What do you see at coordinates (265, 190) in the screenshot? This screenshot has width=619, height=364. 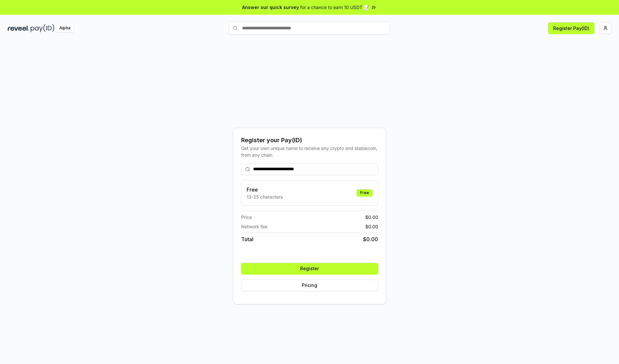 I see `h3: Free` at bounding box center [265, 190].